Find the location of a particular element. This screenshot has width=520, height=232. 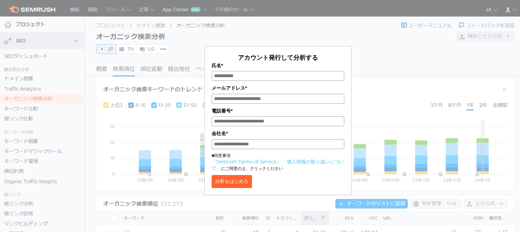

button: 分析をはじめる is located at coordinates (232, 182).